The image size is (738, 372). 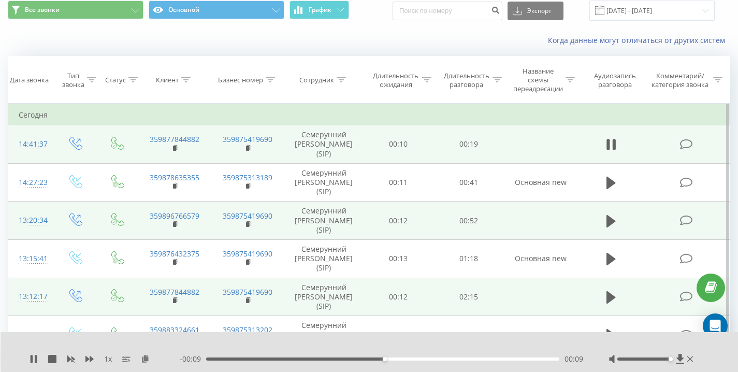 What do you see at coordinates (217, 10) in the screenshot?
I see `button: Основной` at bounding box center [217, 10].